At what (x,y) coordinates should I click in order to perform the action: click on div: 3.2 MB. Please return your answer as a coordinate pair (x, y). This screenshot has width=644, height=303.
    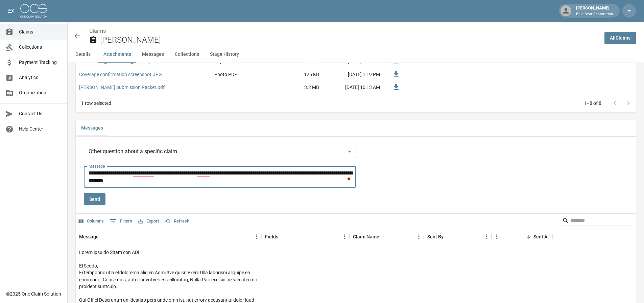
    Looking at the image, I should click on (297, 87).